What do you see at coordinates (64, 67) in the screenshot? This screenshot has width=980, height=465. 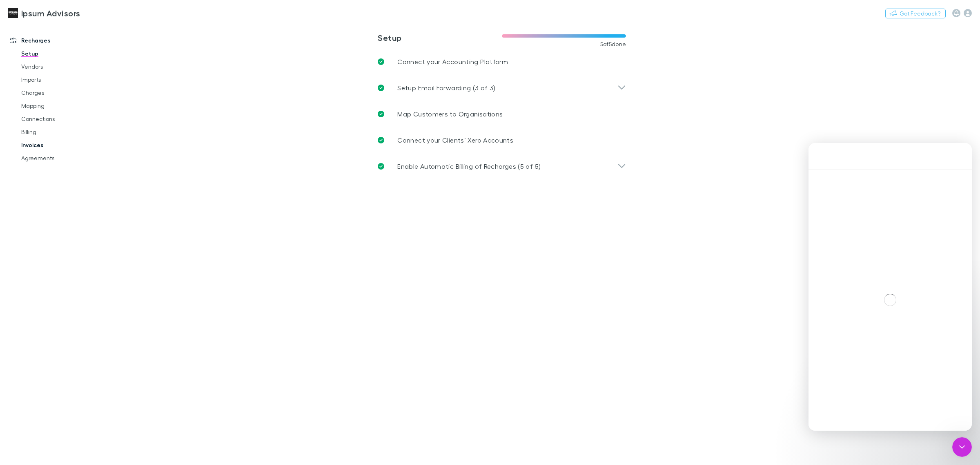 I see `a: Vendors` at bounding box center [64, 67].